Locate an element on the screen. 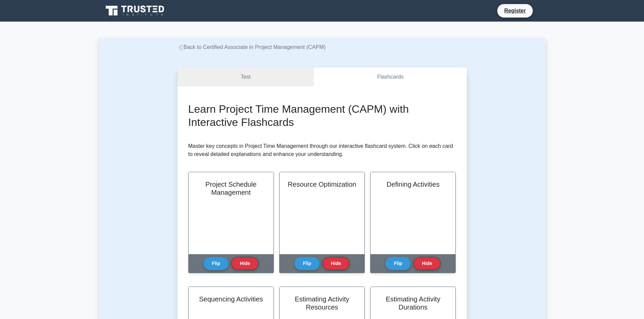 The image size is (644, 319). h2: Estimating Activity Resources is located at coordinates (322, 303).